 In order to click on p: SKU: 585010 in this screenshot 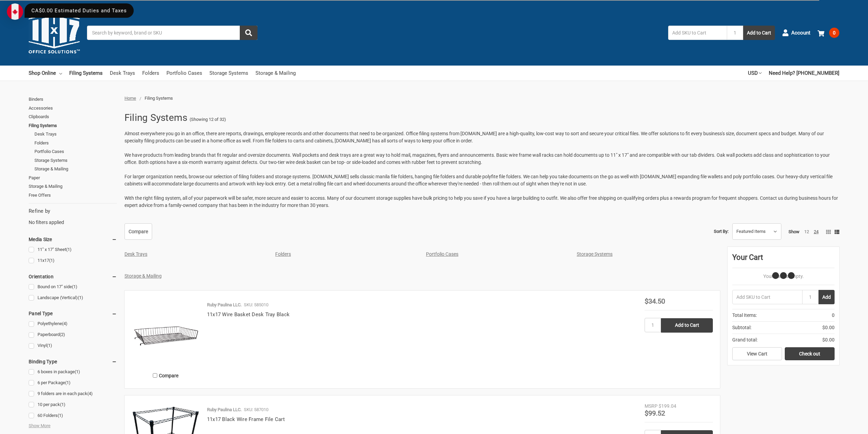, I will do `click(256, 305)`.